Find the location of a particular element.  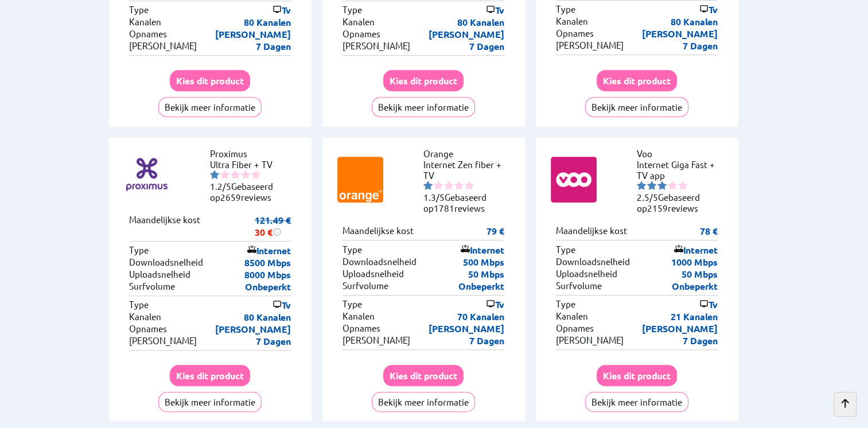

p: 1000 Mbps is located at coordinates (694, 262).